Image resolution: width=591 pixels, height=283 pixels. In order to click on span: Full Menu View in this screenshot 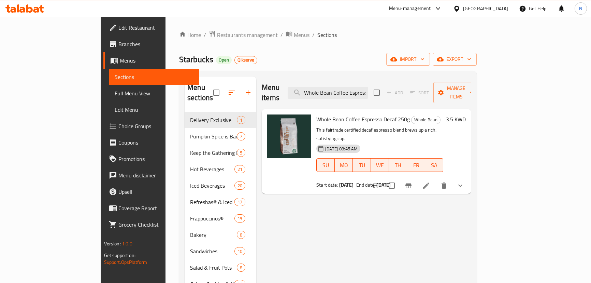, I will do `click(154, 93)`.